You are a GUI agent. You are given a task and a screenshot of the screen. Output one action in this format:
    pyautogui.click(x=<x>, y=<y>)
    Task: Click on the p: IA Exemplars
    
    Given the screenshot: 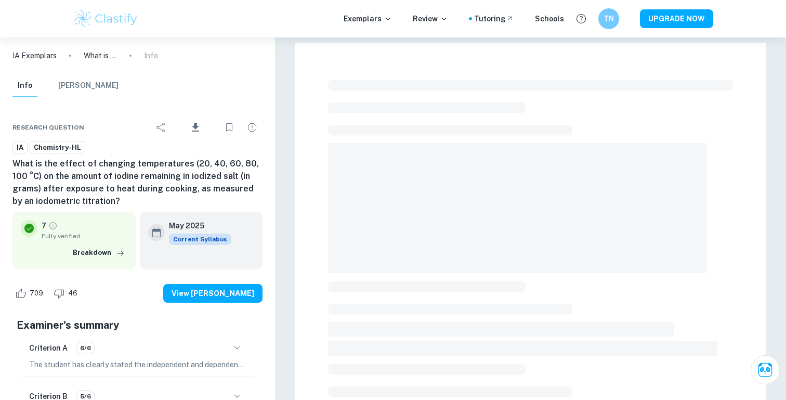 What is the action you would take?
    pyautogui.click(x=34, y=56)
    